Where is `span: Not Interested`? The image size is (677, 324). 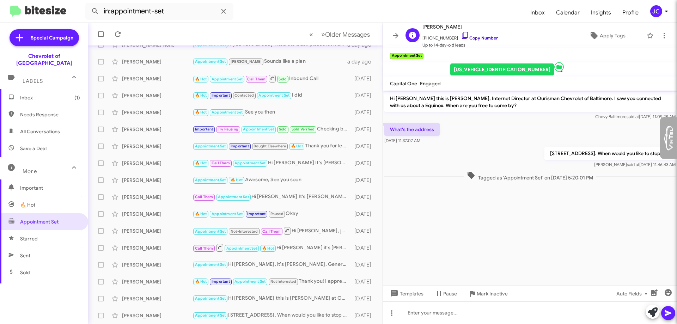
span: Not Interested is located at coordinates (284, 281).